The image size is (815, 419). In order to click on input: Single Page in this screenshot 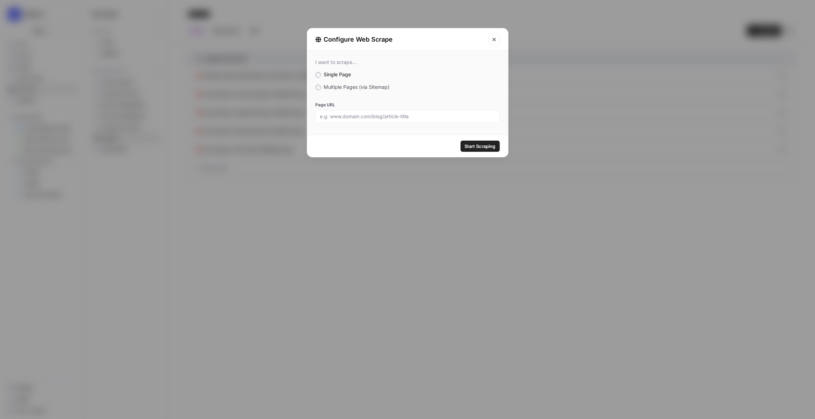, I will do `click(318, 75)`.